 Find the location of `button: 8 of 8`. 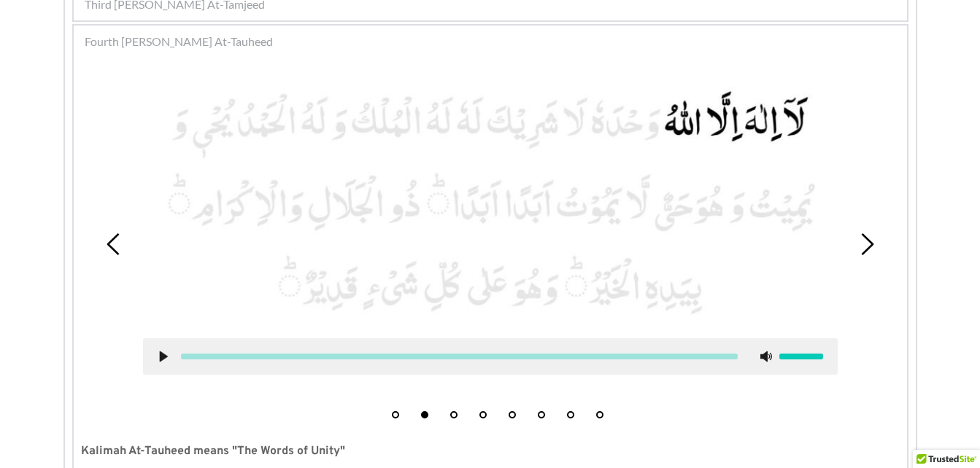

button: 8 of 8 is located at coordinates (600, 415).